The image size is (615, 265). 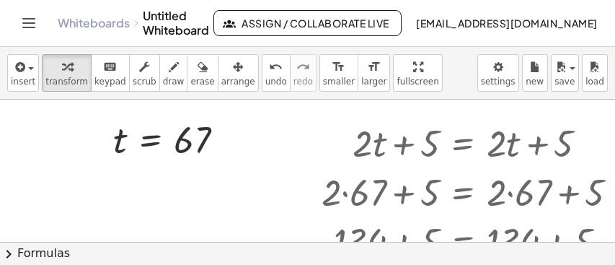 What do you see at coordinates (276, 82) in the screenshot?
I see `span: undo` at bounding box center [276, 82].